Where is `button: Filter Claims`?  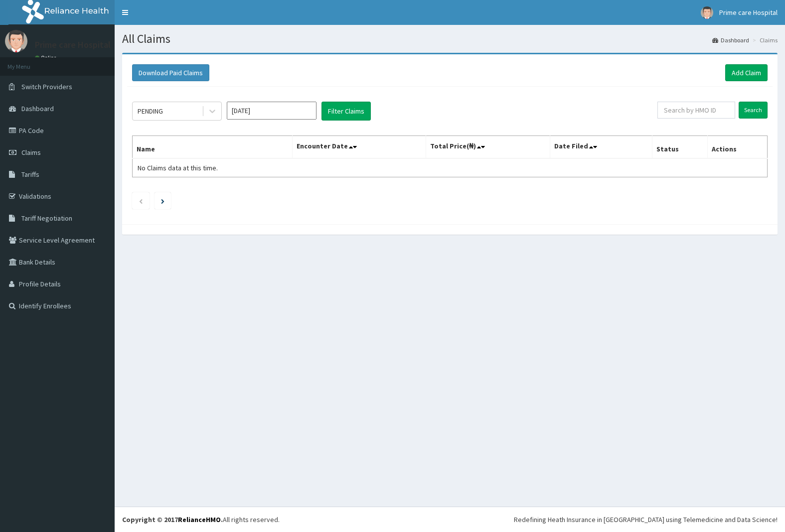
button: Filter Claims is located at coordinates (346, 111).